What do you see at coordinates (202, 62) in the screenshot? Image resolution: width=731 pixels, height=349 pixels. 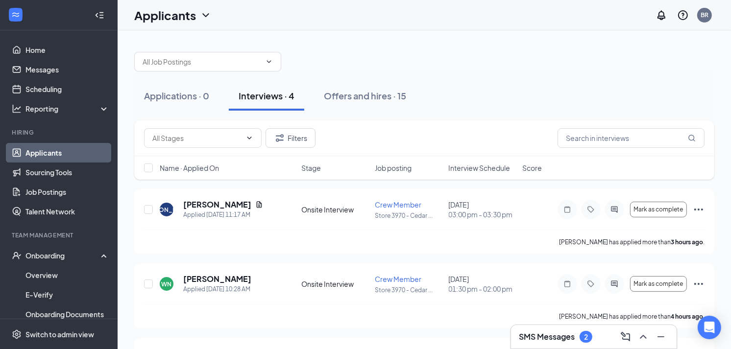 I see `input: All Job Postings` at bounding box center [202, 62].